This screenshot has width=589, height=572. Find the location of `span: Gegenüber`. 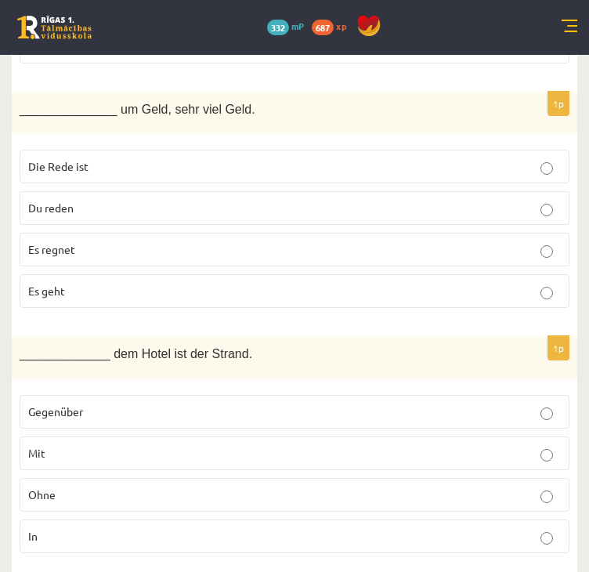

span: Gegenüber is located at coordinates (56, 412).